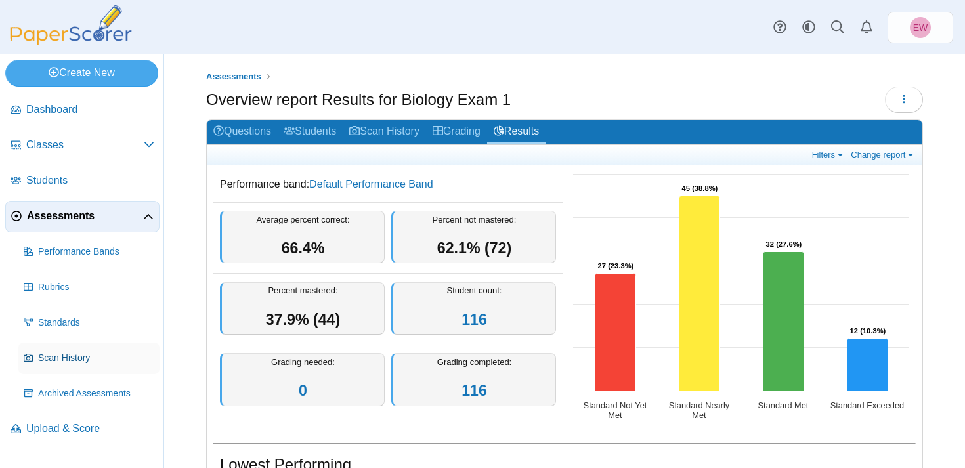 The width and height of the screenshot is (965, 468). Describe the element at coordinates (71, 41) in the screenshot. I see `a: PaperScorer` at that location.